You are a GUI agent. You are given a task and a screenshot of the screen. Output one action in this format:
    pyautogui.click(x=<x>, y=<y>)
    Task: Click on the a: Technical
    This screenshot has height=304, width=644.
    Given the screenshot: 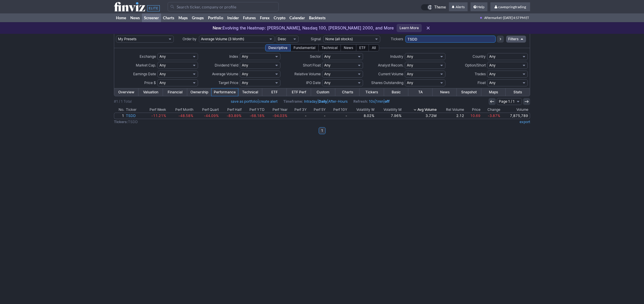 What is the action you would take?
    pyautogui.click(x=250, y=92)
    